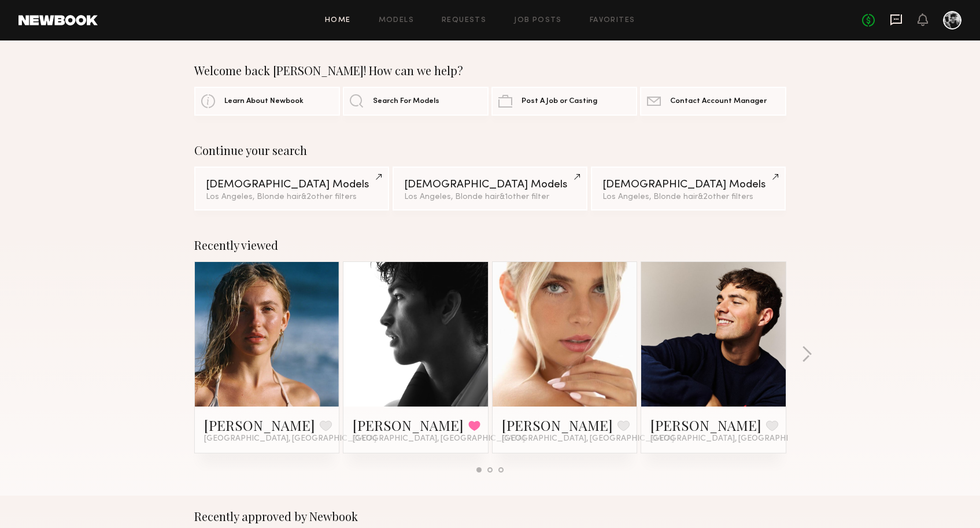  Describe the element at coordinates (565, 101) in the screenshot. I see `a: Post A Job or Casting` at that location.